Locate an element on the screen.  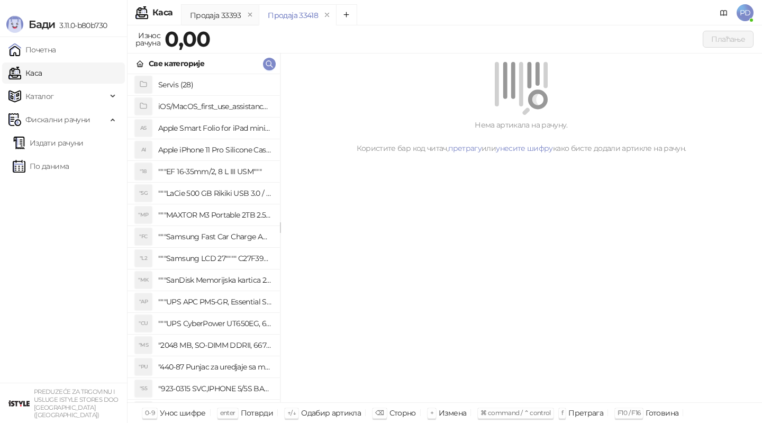
div: AI is located at coordinates (143, 150).